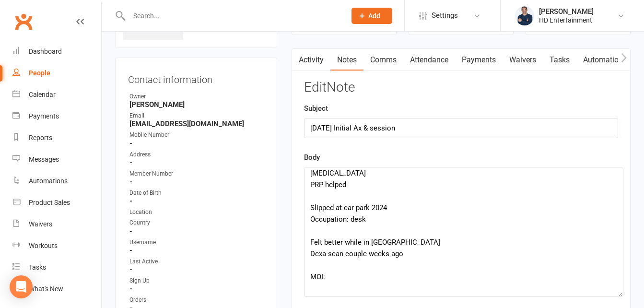 Image resolution: width=644 pixels, height=308 pixels. What do you see at coordinates (197, 116) in the screenshot?
I see `div: Email` at bounding box center [197, 116].